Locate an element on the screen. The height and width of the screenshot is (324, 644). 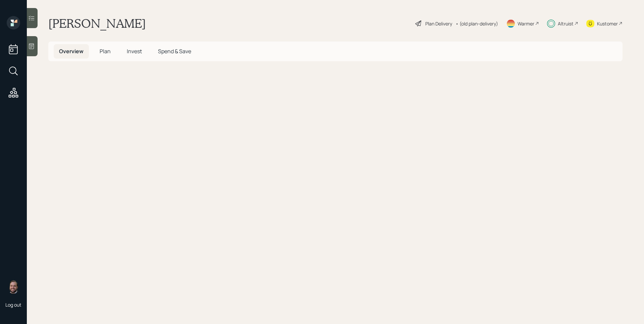
span: Spend & Save is located at coordinates (175, 51).